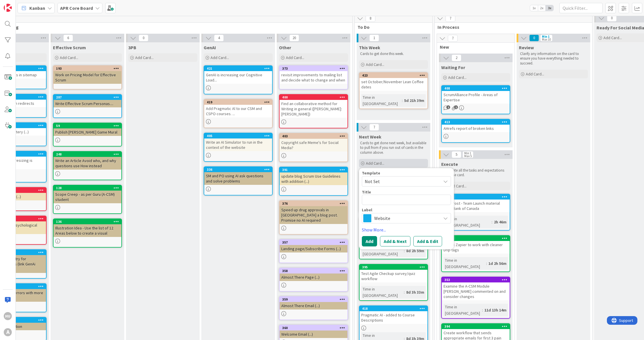 This screenshot has width=644, height=340. Describe the element at coordinates (371, 19) in the screenshot. I see `span: 8` at that location.